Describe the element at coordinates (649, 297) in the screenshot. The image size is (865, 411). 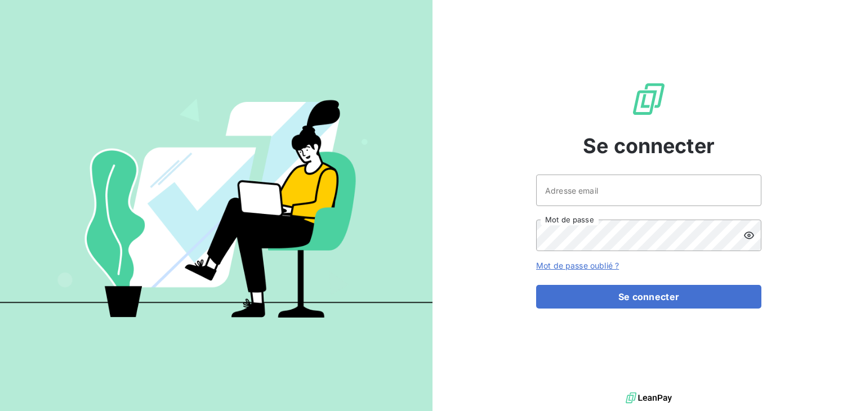
I see `button: Se connecter` at that location.